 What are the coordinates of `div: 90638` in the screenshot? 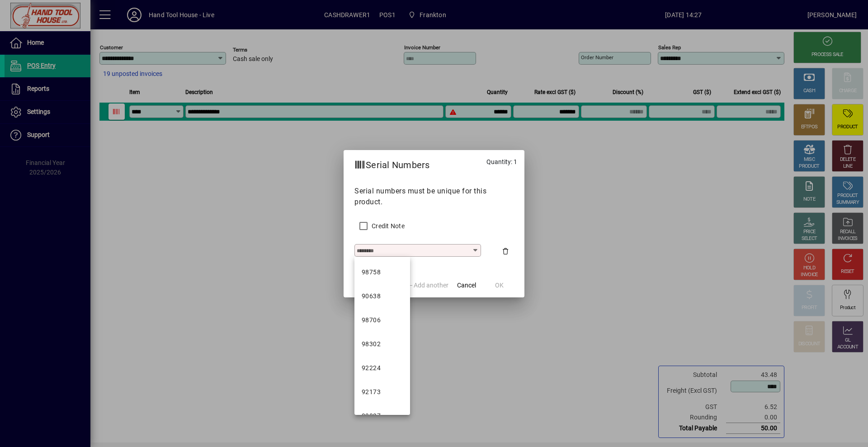 It's located at (371, 296).